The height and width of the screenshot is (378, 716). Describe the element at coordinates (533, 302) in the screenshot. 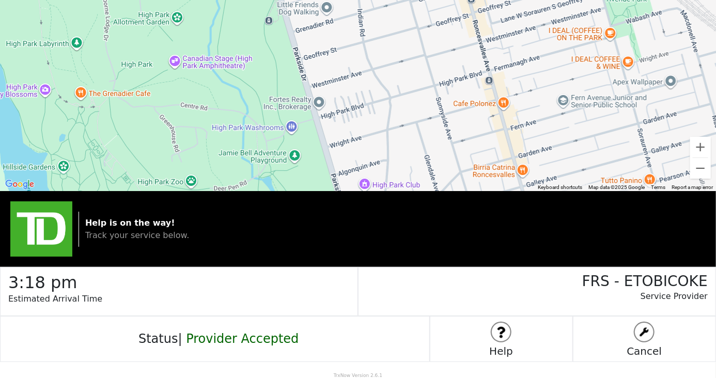

I see `p: Service Provider` at that location.